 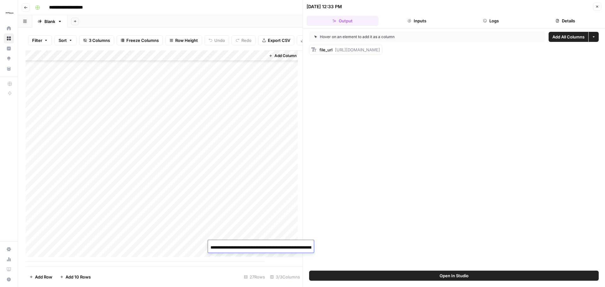 I want to click on button: Inputs, so click(x=417, y=21).